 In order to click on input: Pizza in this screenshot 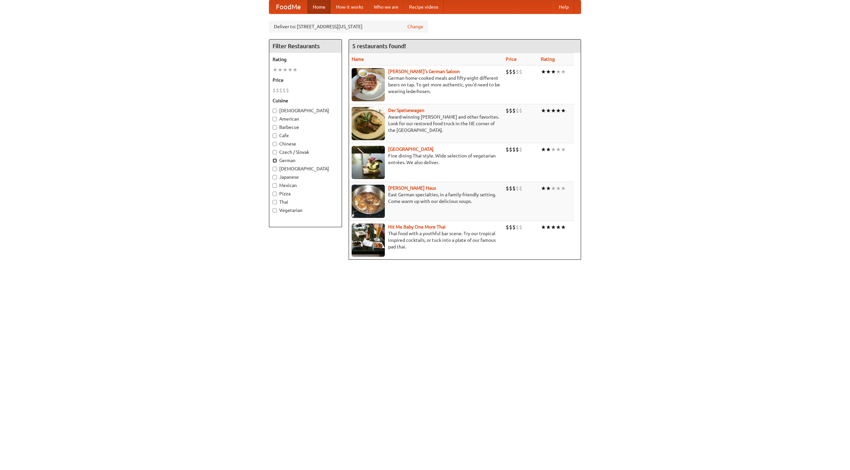, I will do `click(275, 194)`.